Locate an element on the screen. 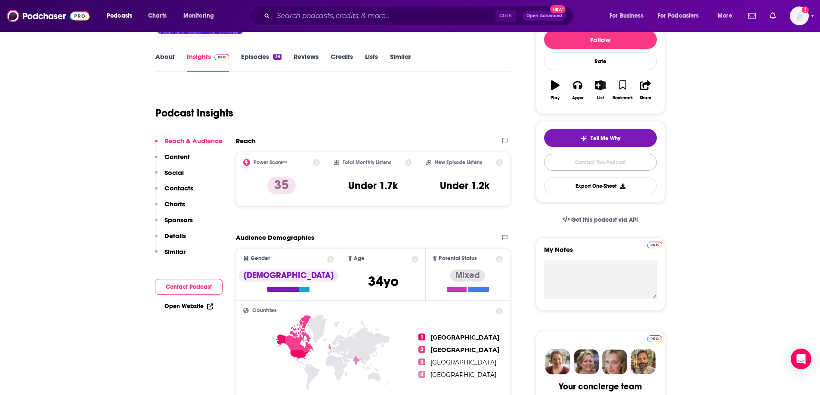 Image resolution: width=820 pixels, height=395 pixels. button: tell me why sparkleTell Me Why is located at coordinates (600, 138).